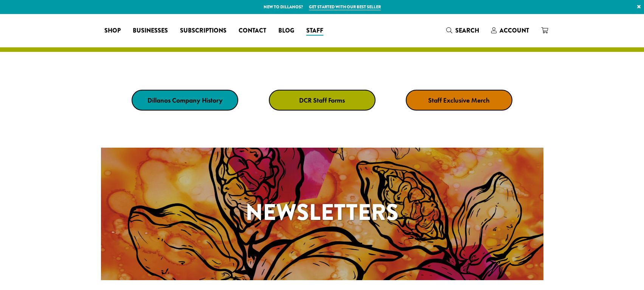 This screenshot has height=290, width=644. Describe the element at coordinates (185, 100) in the screenshot. I see `strong: Dillanos Company History` at that location.